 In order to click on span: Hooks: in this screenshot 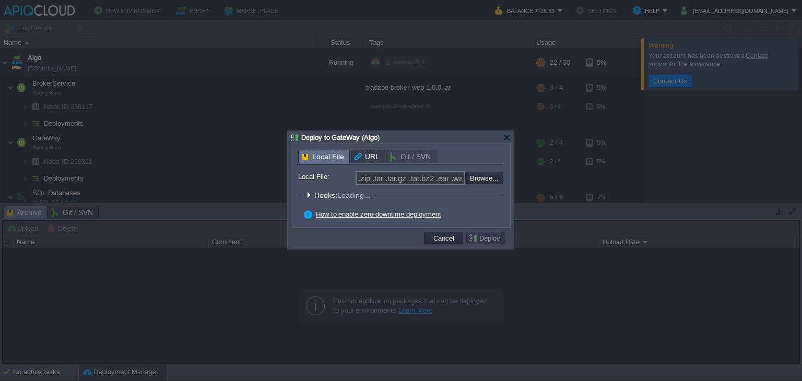, I will do `click(343, 195)`.